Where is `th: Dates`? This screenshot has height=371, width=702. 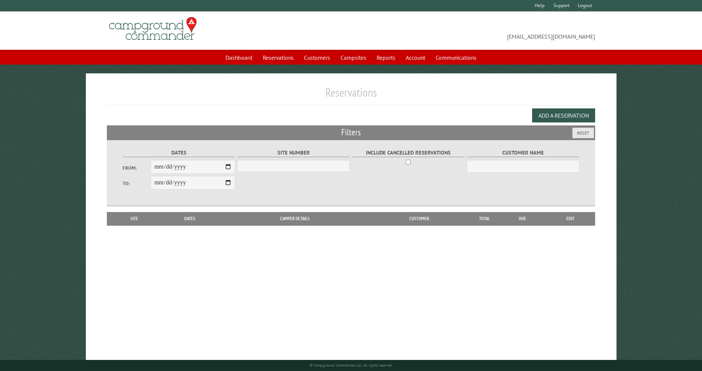
th: Dates is located at coordinates (190, 218).